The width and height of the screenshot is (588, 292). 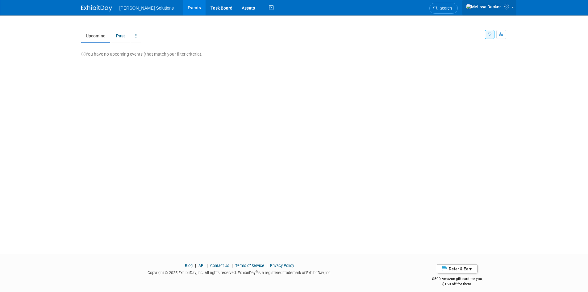 I want to click on a: Terms of Service, so click(x=250, y=265).